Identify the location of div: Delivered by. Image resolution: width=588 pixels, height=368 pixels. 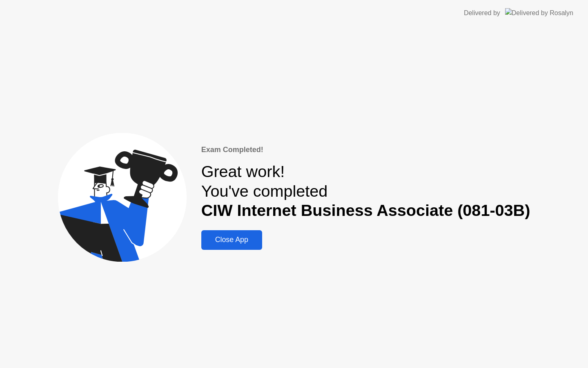
(482, 13).